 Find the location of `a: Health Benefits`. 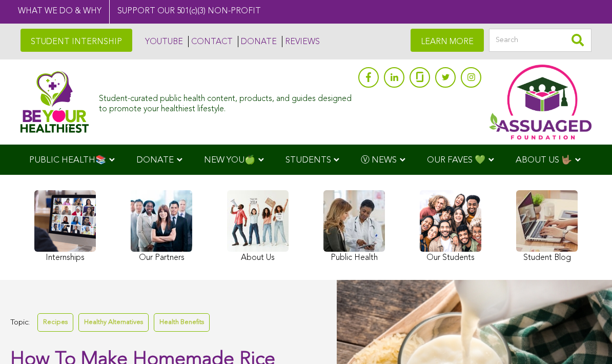

a: Health Benefits is located at coordinates (181, 322).